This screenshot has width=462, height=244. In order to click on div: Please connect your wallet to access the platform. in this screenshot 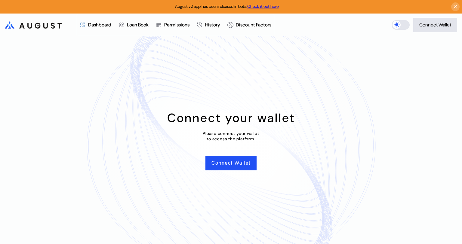, I will do `click(231, 136)`.